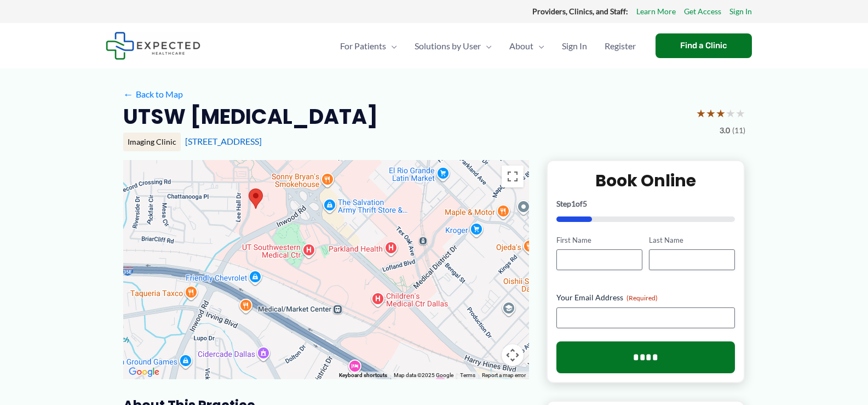  Describe the element at coordinates (646, 297) in the screenshot. I see `label: Your Email Address` at that location.